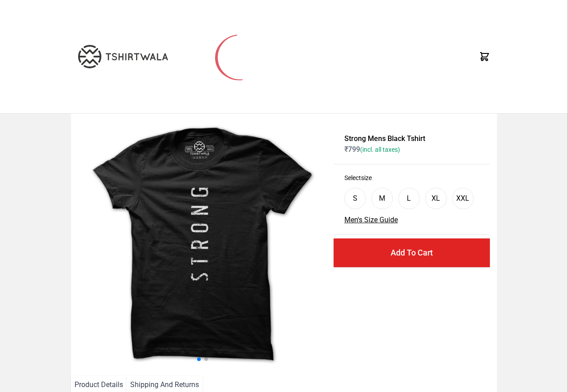  What do you see at coordinates (412, 253) in the screenshot?
I see `button: Add To Cart` at bounding box center [412, 253].